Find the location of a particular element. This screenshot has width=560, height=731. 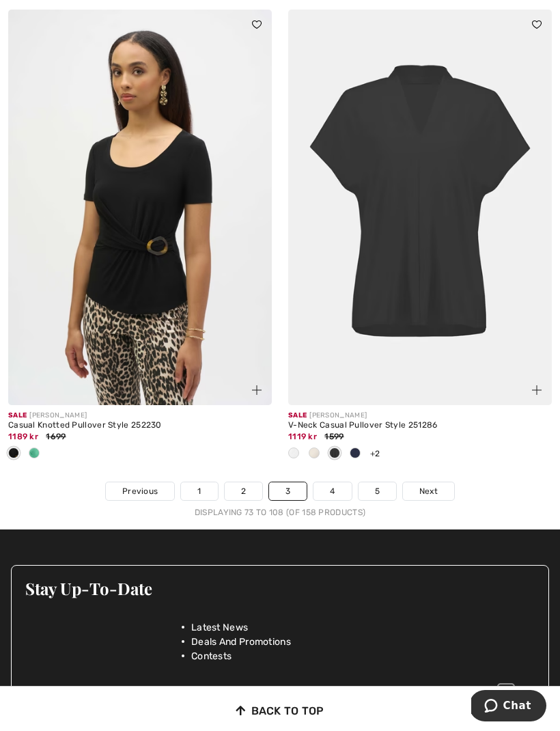

span: +2 is located at coordinates (375, 454).